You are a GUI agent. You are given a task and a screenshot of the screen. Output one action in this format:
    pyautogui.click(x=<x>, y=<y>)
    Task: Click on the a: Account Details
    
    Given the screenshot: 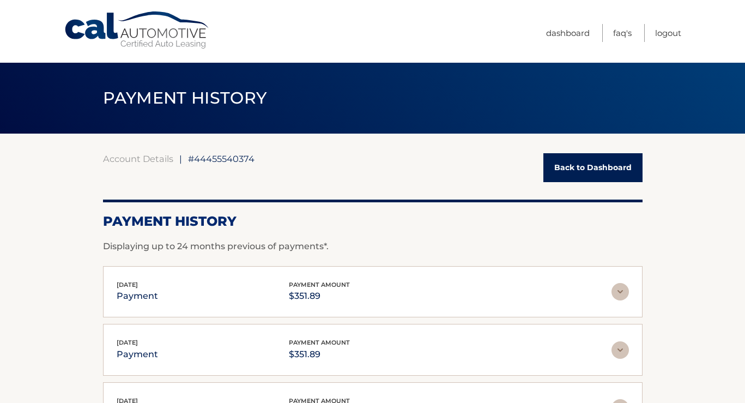 What is the action you would take?
    pyautogui.click(x=138, y=159)
    